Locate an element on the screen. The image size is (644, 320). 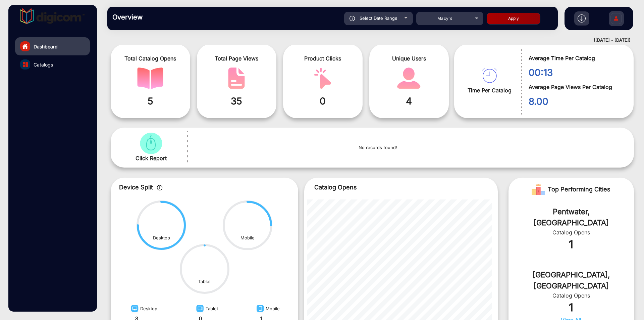
span: Click Report is located at coordinates (151, 158).